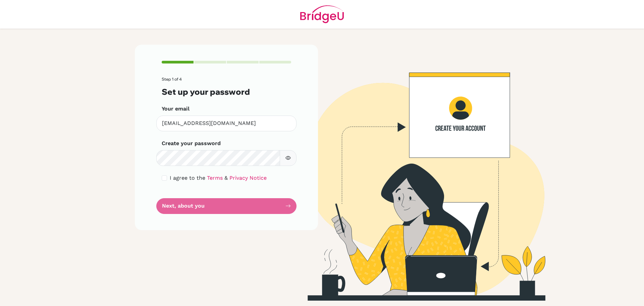 This screenshot has width=644, height=306. Describe the element at coordinates (175, 109) in the screenshot. I see `label: Your email` at that location.